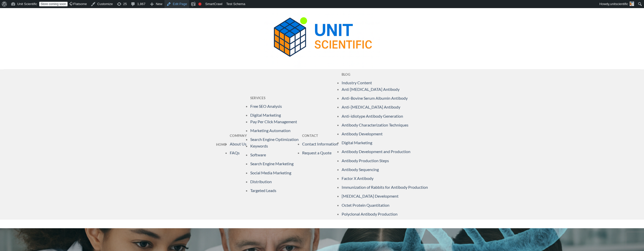  I want to click on a: Distribution, so click(261, 181).